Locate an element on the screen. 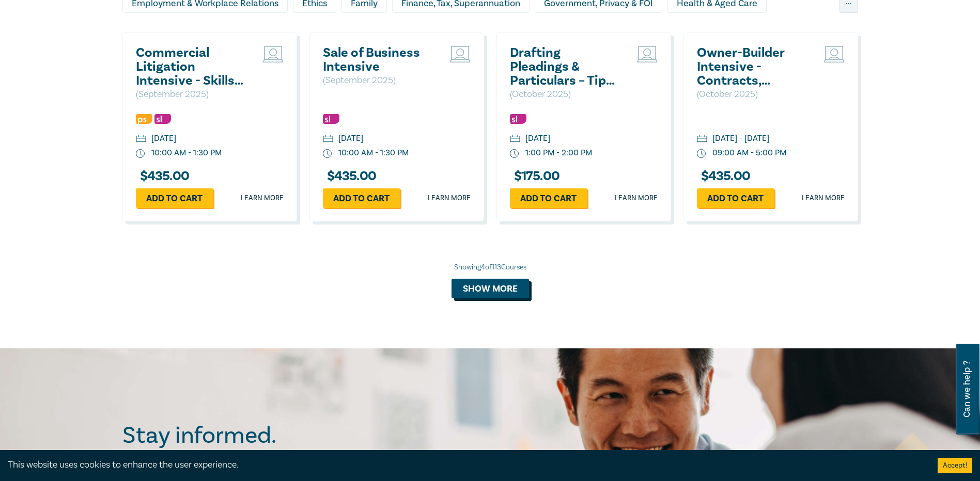 The width and height of the screenshot is (980, 481). button: Show more is located at coordinates (490, 289).